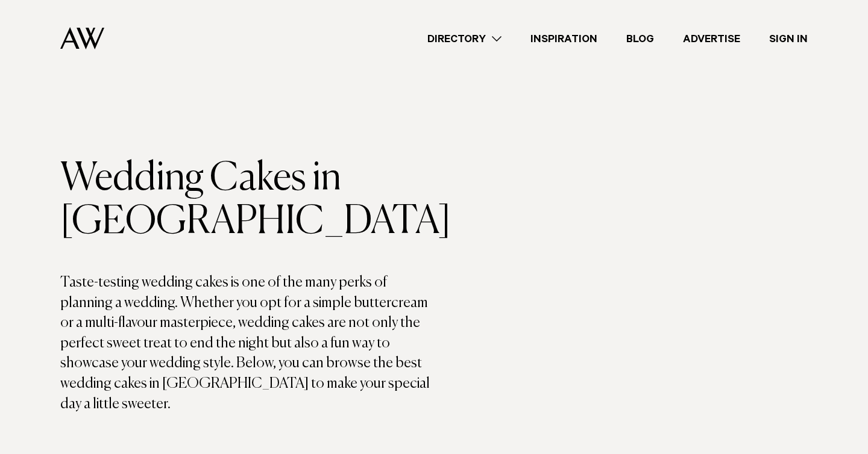  I want to click on img: Auckland Weddings Logo, so click(82, 38).